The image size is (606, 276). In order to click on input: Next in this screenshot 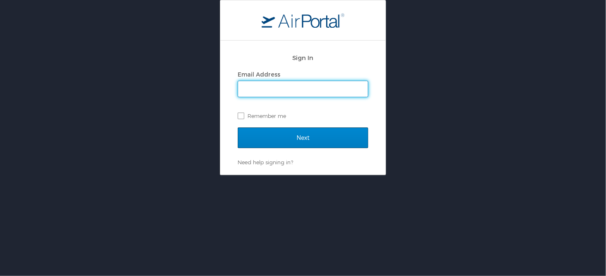, I will do `click(303, 138)`.